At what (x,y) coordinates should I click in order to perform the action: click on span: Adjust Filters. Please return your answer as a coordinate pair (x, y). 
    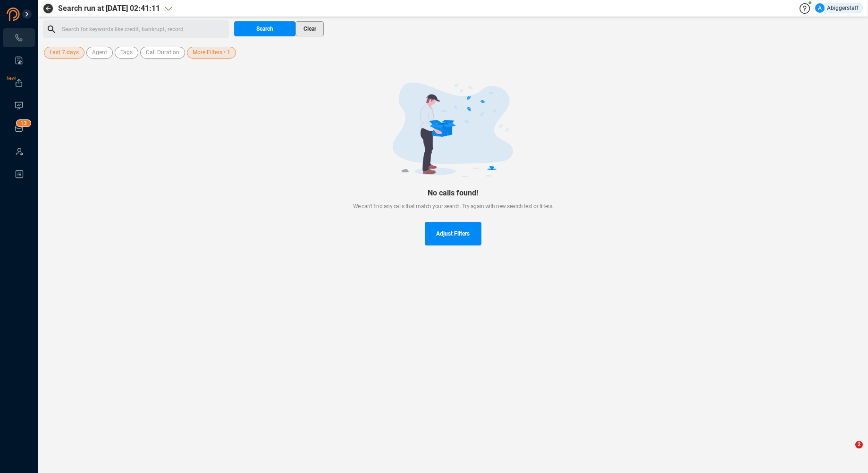
    Looking at the image, I should click on (452, 233).